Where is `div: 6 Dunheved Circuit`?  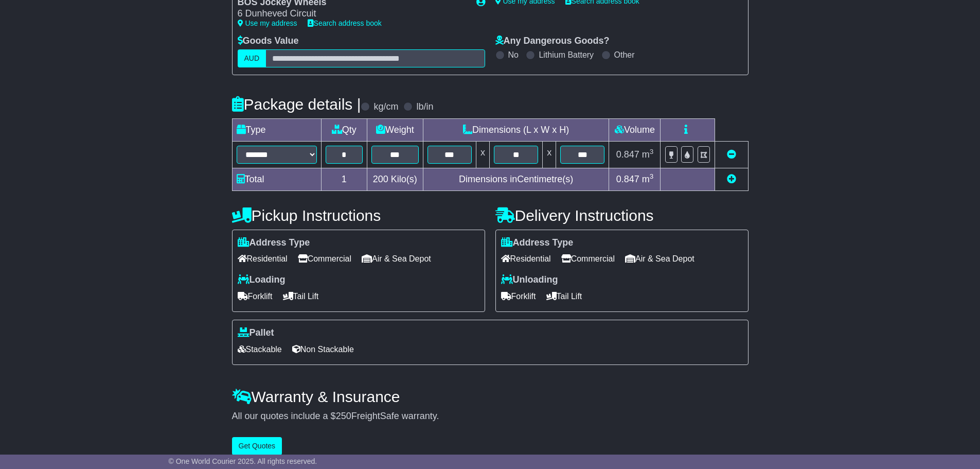 div: 6 Dunheved Circuit is located at coordinates (352, 14).